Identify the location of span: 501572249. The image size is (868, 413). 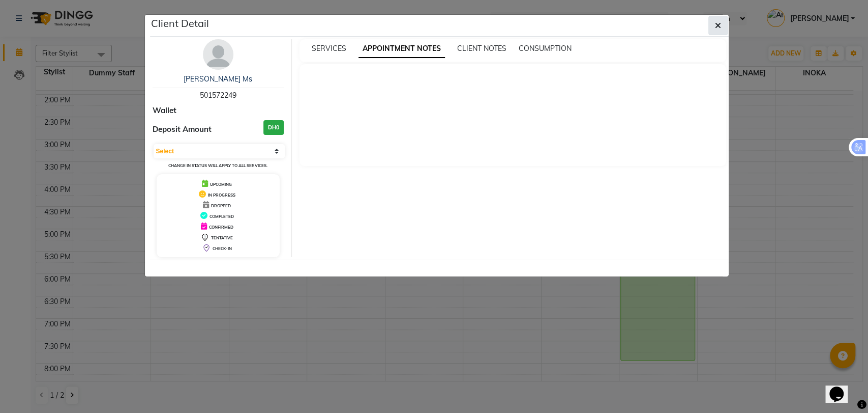
(218, 95).